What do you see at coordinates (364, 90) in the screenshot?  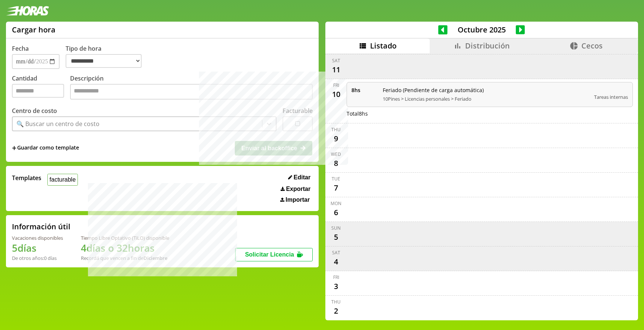 I see `span: 8 hs` at bounding box center [364, 90].